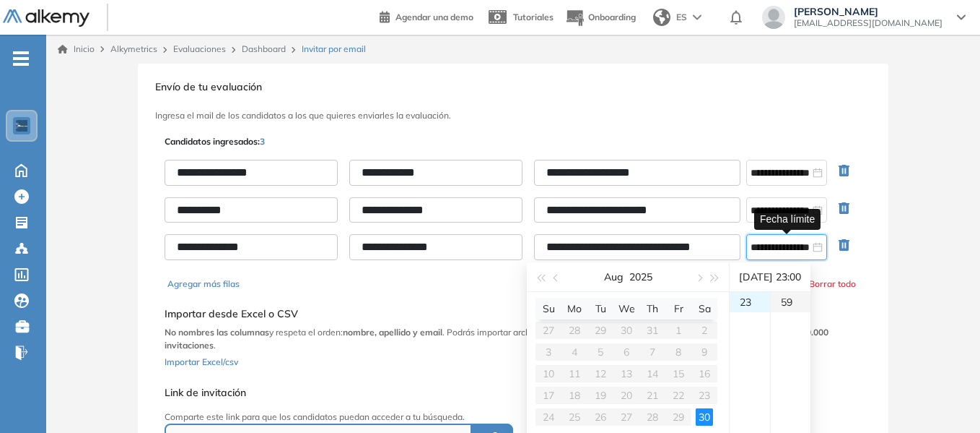 The width and height of the screenshot is (980, 433). What do you see at coordinates (497, 338) in the screenshot?
I see `b: límite de 10.000 invitaciones` at bounding box center [497, 338].